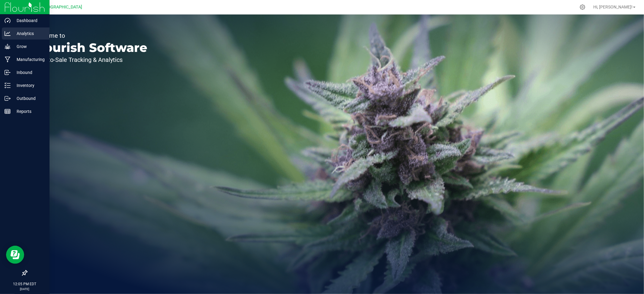 This screenshot has width=644, height=294. Describe the element at coordinates (29, 34) in the screenshot. I see `p: Analytics` at that location.